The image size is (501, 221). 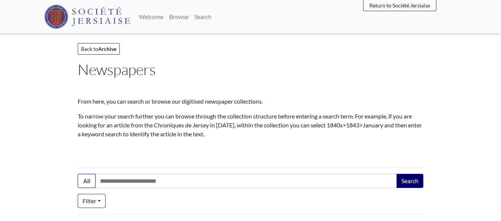 I want to click on a: Société Jersiaise logo, so click(x=87, y=17).